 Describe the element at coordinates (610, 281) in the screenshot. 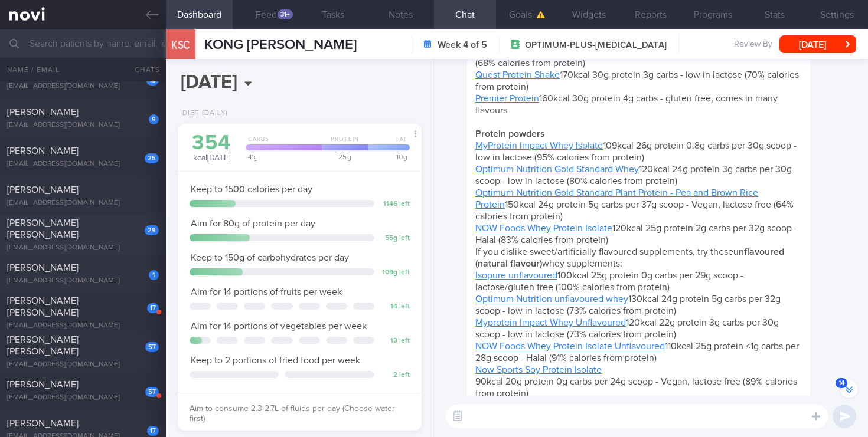

I see `span: 100kcal 25g protein 0g carbs per 29g scoop - lactose/gluten free (100% calories from protein)` at that location.